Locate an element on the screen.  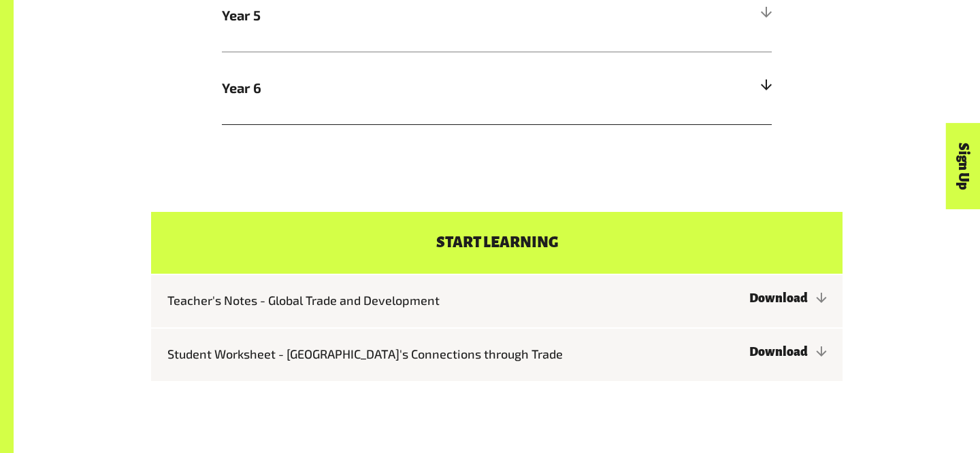
span: Year 6 is located at coordinates (428, 88).